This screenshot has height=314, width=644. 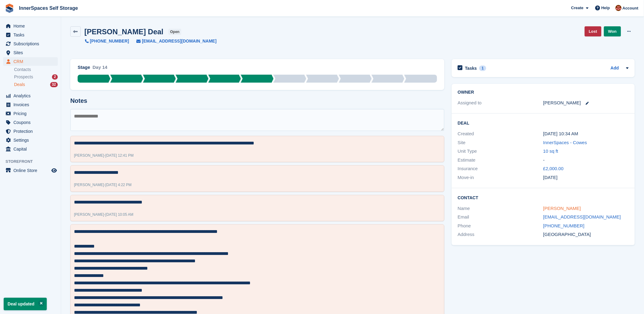 What do you see at coordinates (36, 84) in the screenshot?
I see `a: Deals 32` at bounding box center [36, 84].